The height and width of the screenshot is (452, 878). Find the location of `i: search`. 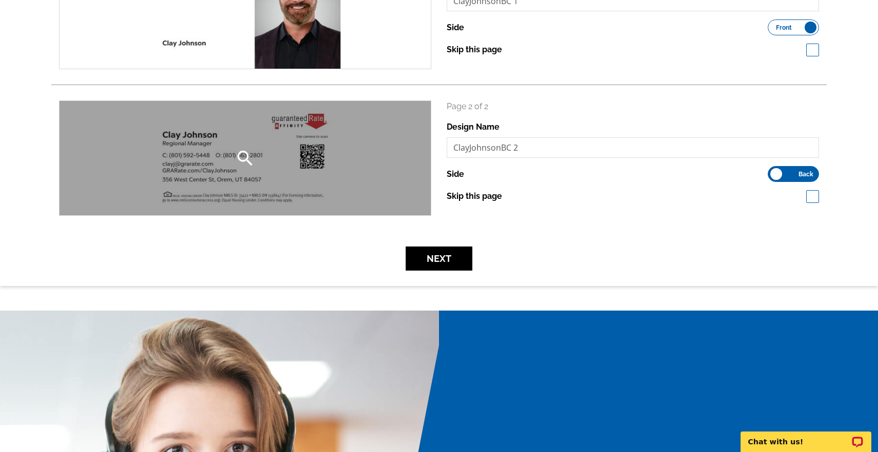

i: search is located at coordinates (245, 158).